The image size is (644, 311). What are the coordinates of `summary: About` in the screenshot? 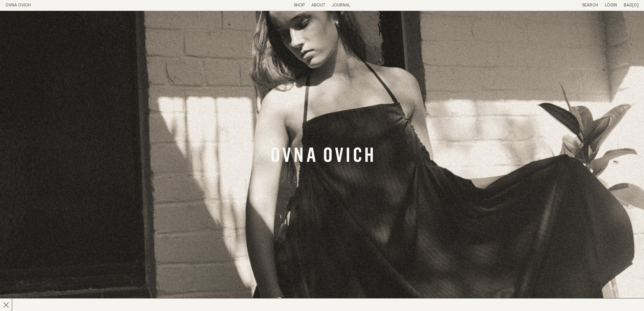 It's located at (318, 5).